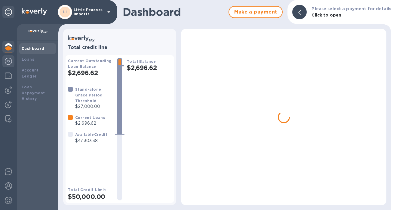 The image size is (396, 210). Describe the element at coordinates (8, 61) in the screenshot. I see `img: Foreign exchange` at that location.